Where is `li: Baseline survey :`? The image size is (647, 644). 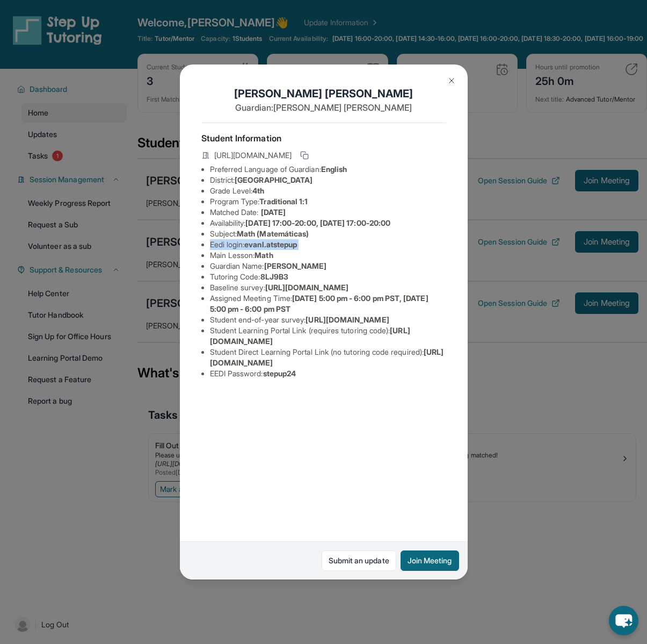 li: Baseline survey : is located at coordinates (328, 287).